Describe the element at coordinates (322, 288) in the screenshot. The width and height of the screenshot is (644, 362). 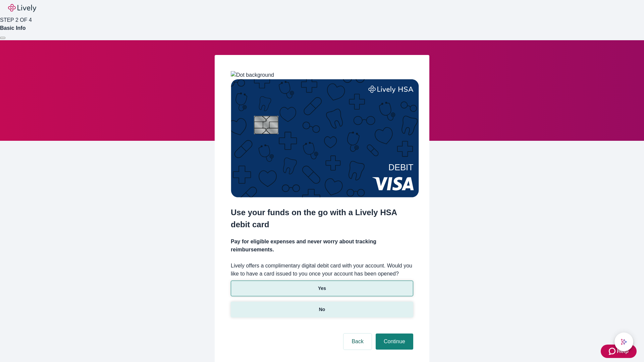
I see `button: Yes` at that location.